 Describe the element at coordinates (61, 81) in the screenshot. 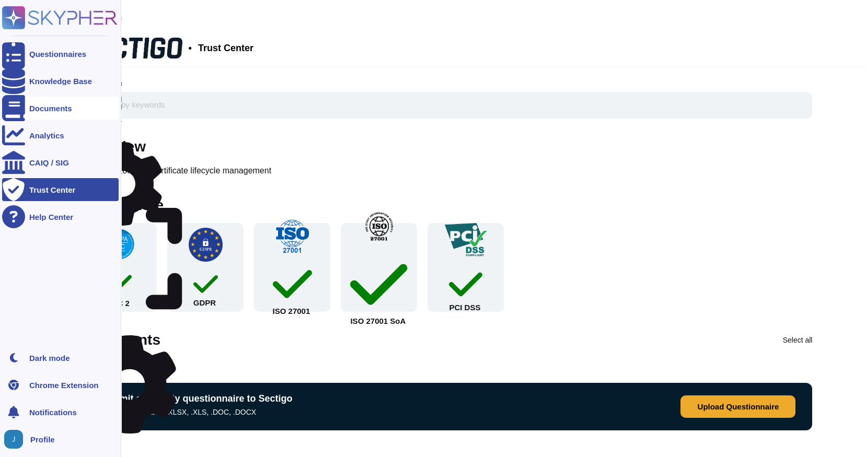

I see `div: Knowledge Base` at that location.